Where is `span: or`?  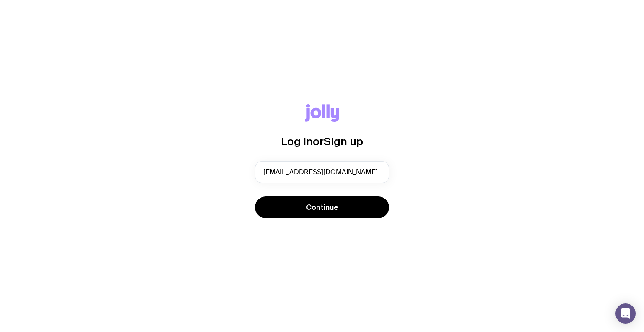 span: or is located at coordinates (318, 141).